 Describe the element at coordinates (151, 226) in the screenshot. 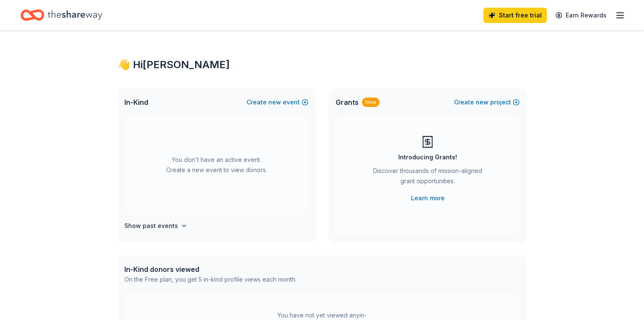

I see `h4: Show past events` at that location.